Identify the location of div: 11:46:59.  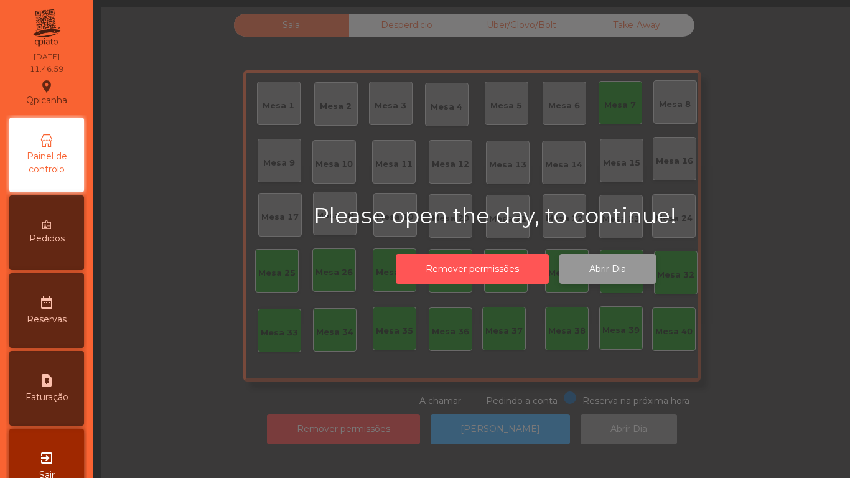
(47, 69).